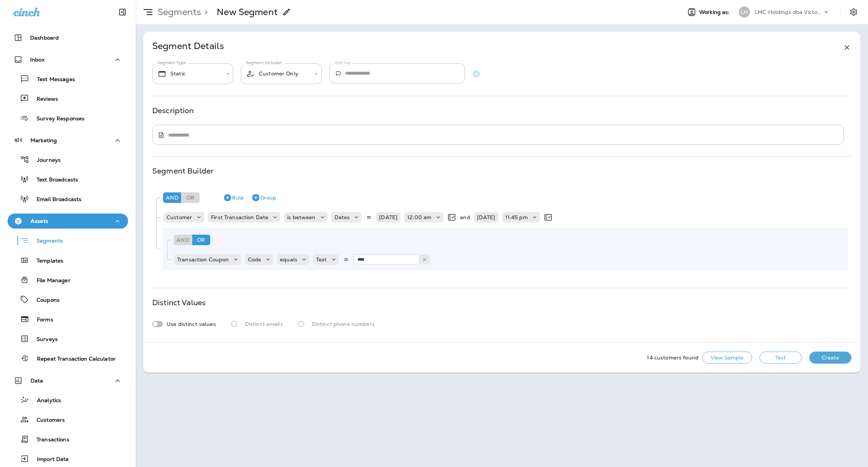  Describe the element at coordinates (68, 300) in the screenshot. I see `button: Coupons` at that location.